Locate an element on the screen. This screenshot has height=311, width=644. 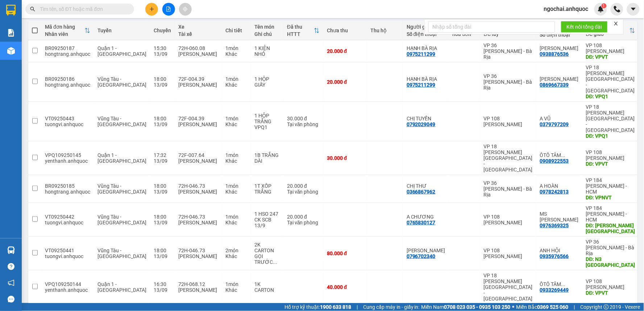
div: 15:30 is located at coordinates (162, 48).